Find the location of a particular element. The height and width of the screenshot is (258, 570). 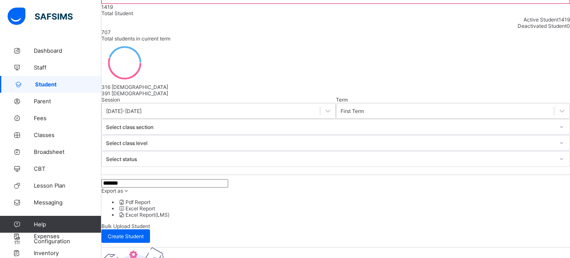

span: Lesson Plan is located at coordinates (68, 186).